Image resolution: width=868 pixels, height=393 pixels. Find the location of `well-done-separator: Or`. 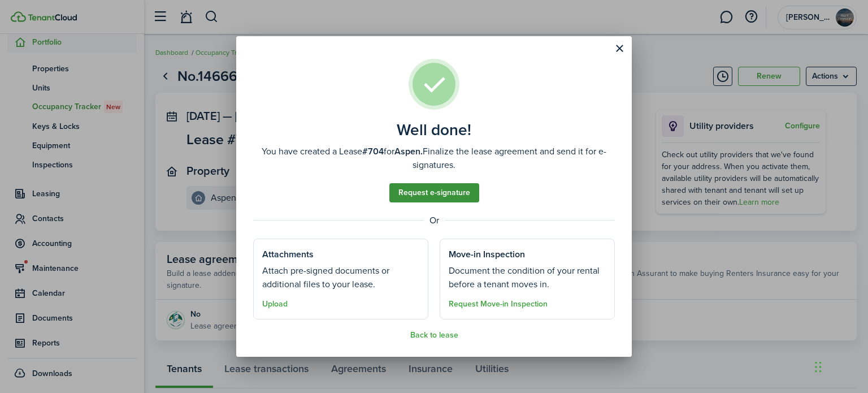

well-done-separator: Or is located at coordinates (434, 221).